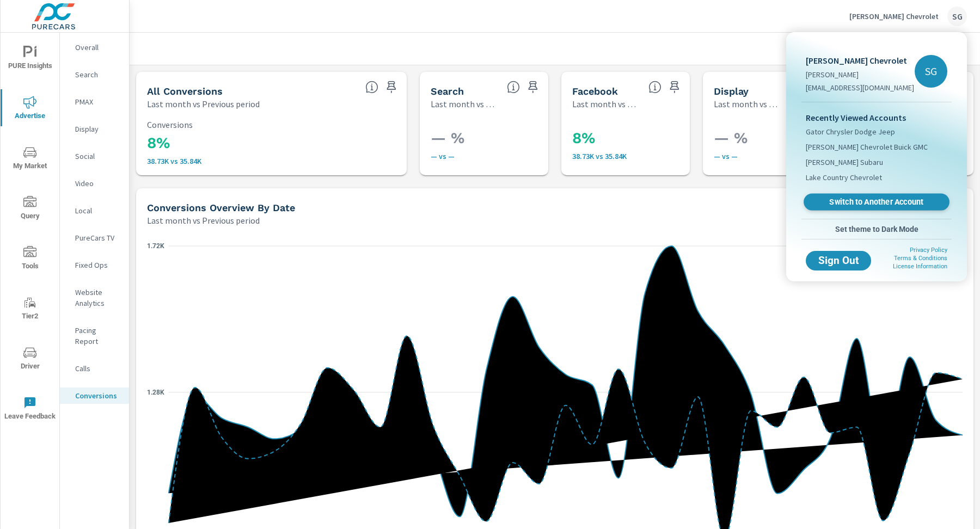 This screenshot has height=529, width=980. I want to click on span: Switch to Another Account, so click(876, 202).